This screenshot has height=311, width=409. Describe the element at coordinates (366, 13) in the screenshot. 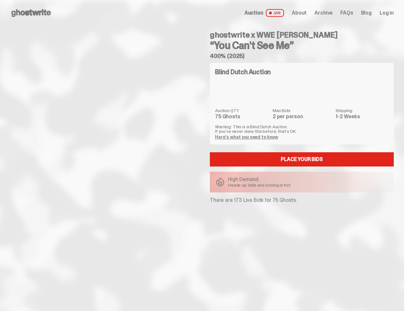

I see `a: Blog` at that location.